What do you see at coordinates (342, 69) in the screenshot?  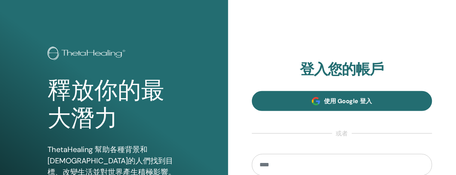 I see `font: 登入您的帳戶` at bounding box center [342, 69].